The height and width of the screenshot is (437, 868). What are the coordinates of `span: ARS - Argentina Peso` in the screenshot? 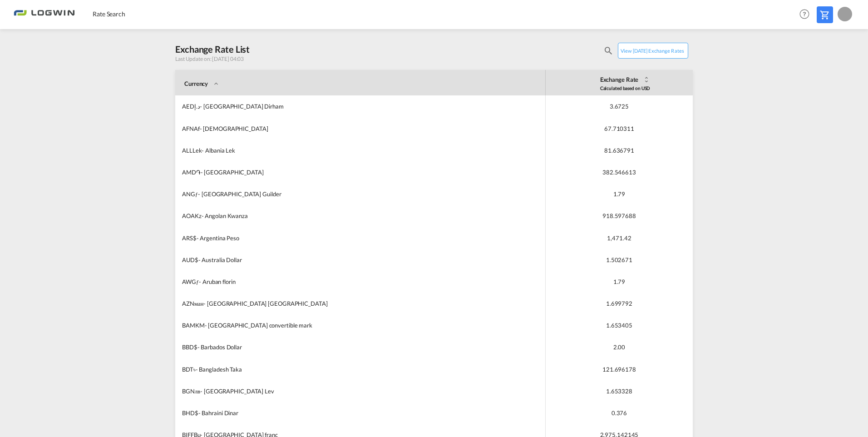 It's located at (211, 238).